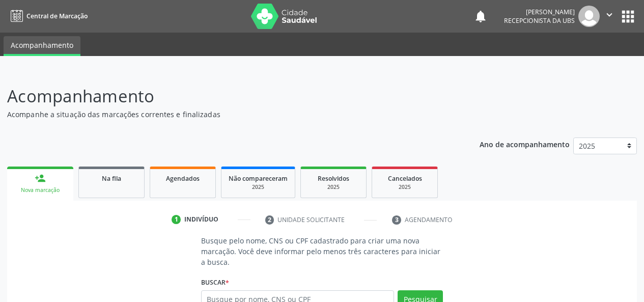 The width and height of the screenshot is (644, 302). What do you see at coordinates (258, 178) in the screenshot?
I see `span: Não compareceram` at bounding box center [258, 178].